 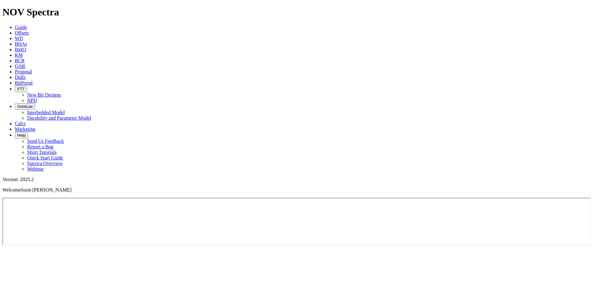 I want to click on span: KM, so click(x=19, y=55).